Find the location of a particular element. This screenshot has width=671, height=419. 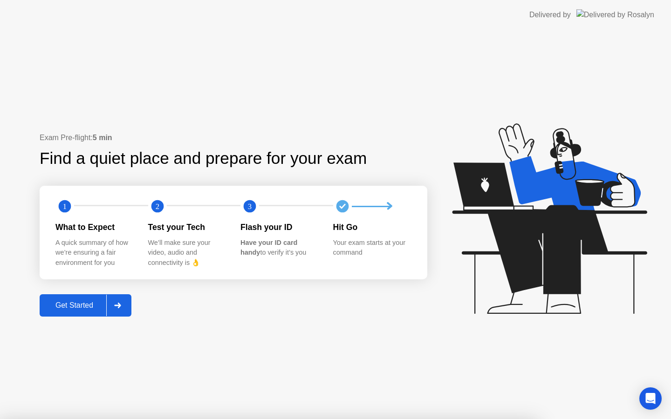

text: 1 is located at coordinates (65, 206).